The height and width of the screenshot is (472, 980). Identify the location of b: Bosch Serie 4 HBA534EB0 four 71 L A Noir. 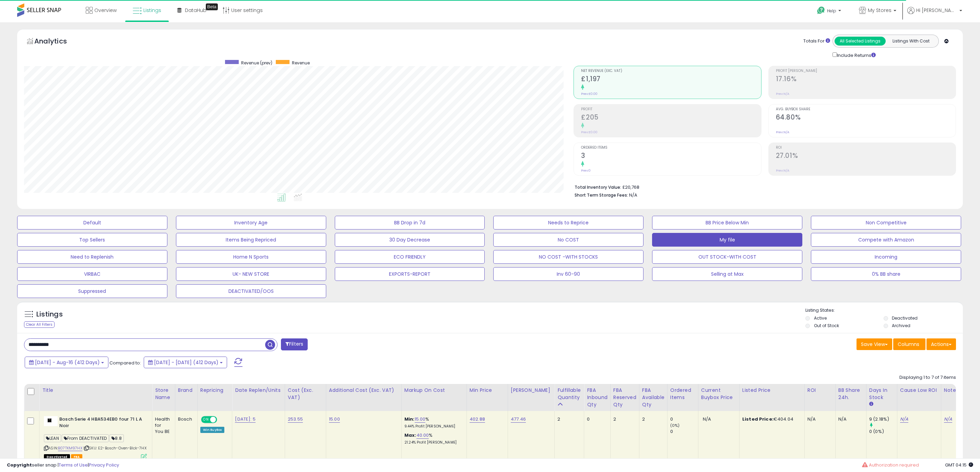
(101, 424).